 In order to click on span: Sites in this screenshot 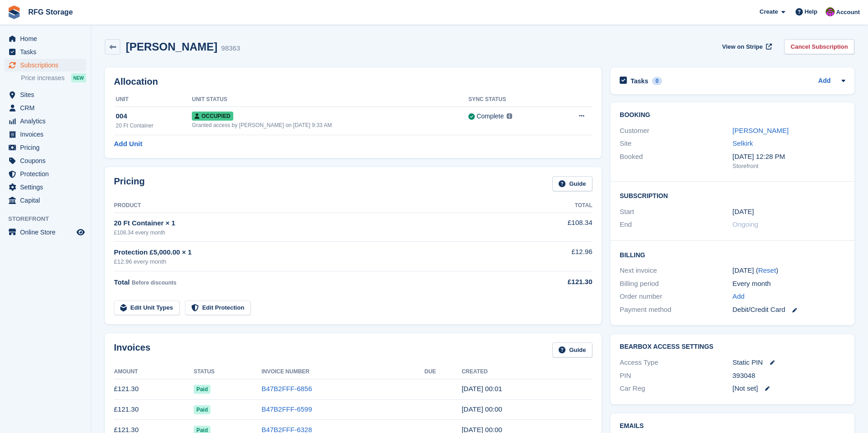, I will do `click(47, 95)`.